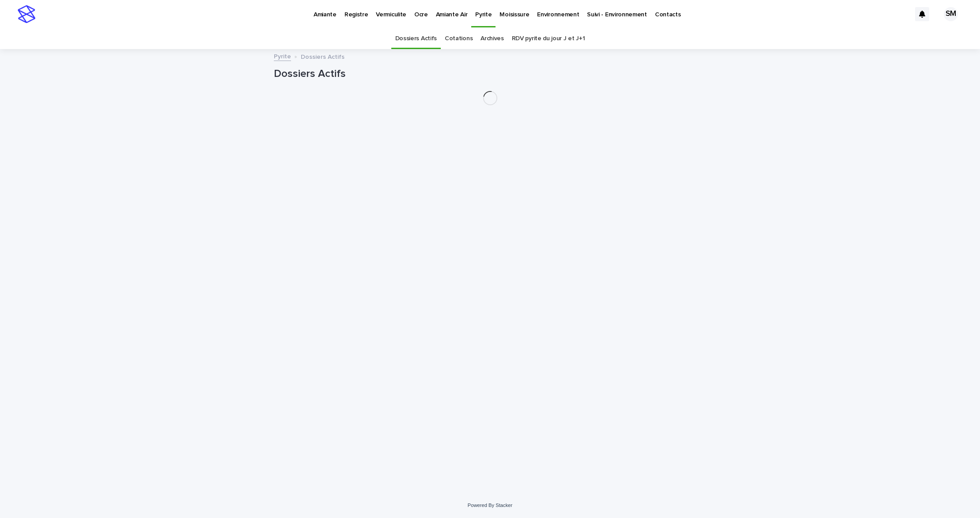  Describe the element at coordinates (549, 38) in the screenshot. I see `a: RDV pyrite du jour J et J+1` at that location.